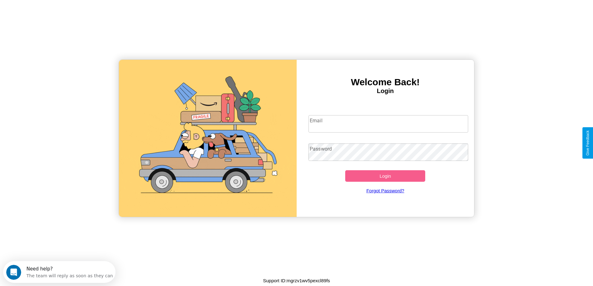  Describe the element at coordinates (385, 82) in the screenshot. I see `h3: Welcome Back!` at that location.